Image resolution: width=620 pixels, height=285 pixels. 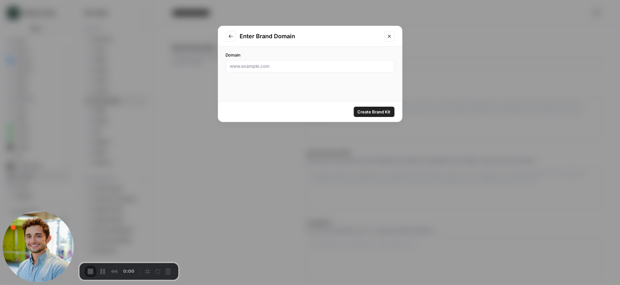 I want to click on span: Create Brand Kit, so click(x=374, y=112).